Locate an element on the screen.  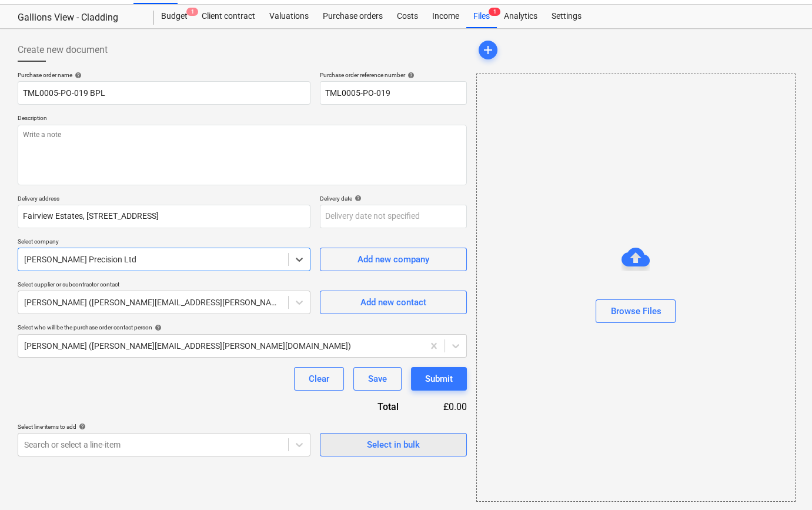
p: Description is located at coordinates (242, 119).